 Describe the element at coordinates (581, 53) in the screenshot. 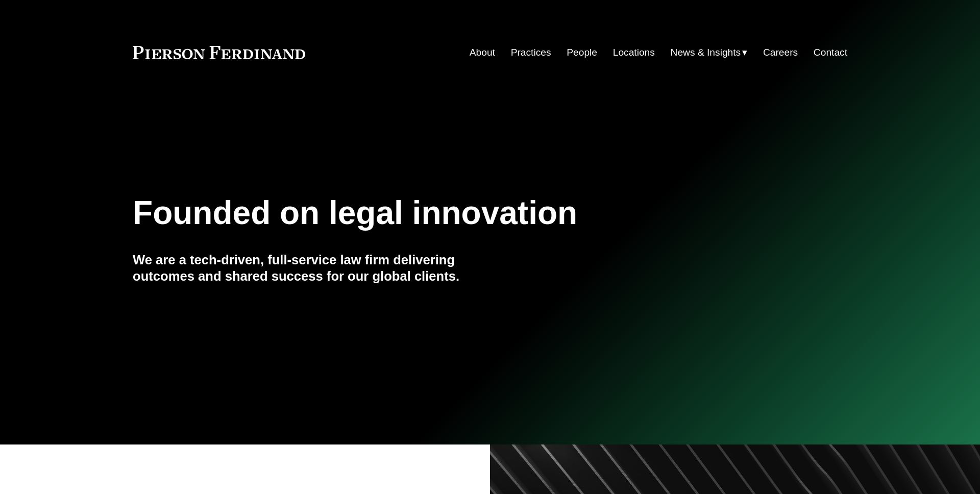

I see `a: People` at that location.